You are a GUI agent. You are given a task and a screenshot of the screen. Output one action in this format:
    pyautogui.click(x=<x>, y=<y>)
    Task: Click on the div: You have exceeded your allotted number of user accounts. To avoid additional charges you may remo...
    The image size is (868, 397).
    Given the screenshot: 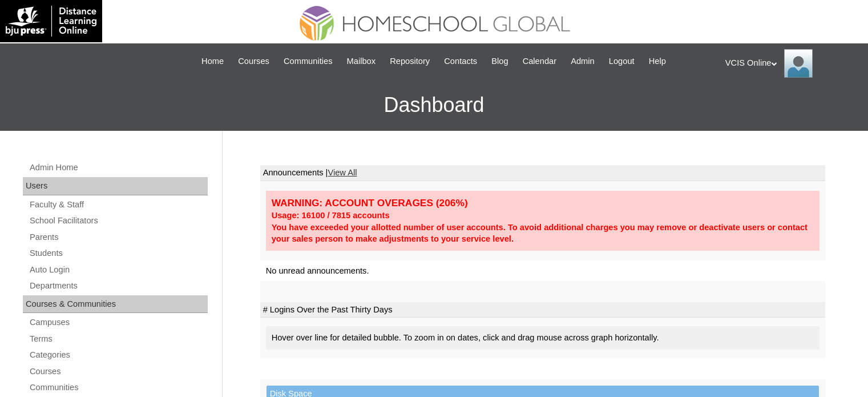 What is the action you would take?
    pyautogui.click(x=542, y=233)
    